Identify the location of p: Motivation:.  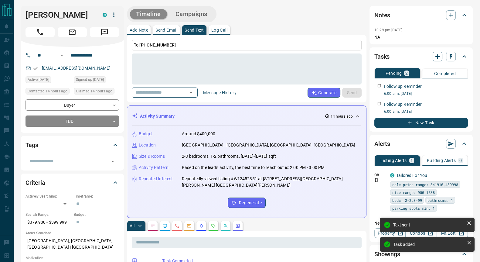
(72, 258).